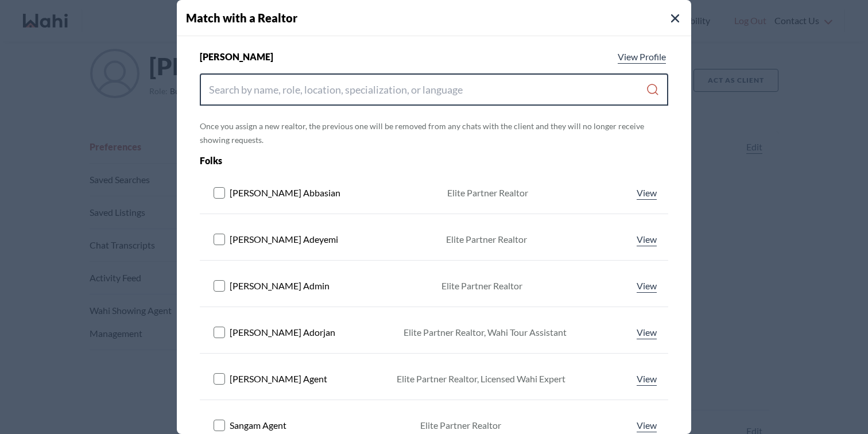 This screenshot has width=868, height=434. I want to click on p: Once you assign a new realtor, the previous one will be removed from any chats with the client an..., so click(434, 133).